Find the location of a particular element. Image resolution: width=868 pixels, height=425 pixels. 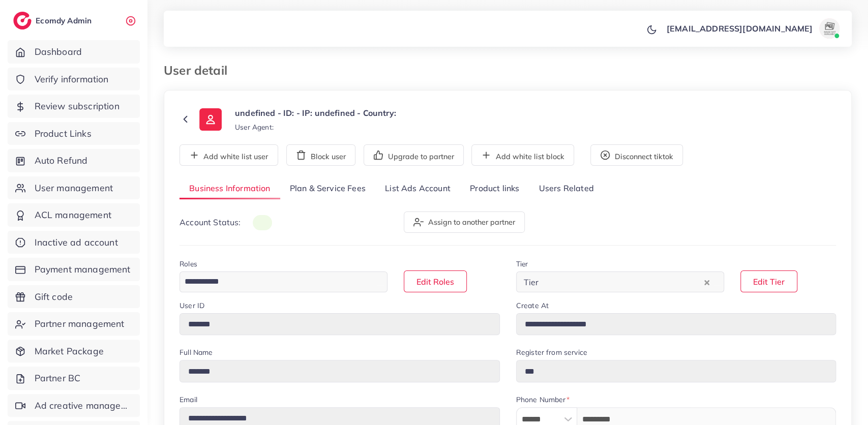

span: Review subscription is located at coordinates (77, 106).